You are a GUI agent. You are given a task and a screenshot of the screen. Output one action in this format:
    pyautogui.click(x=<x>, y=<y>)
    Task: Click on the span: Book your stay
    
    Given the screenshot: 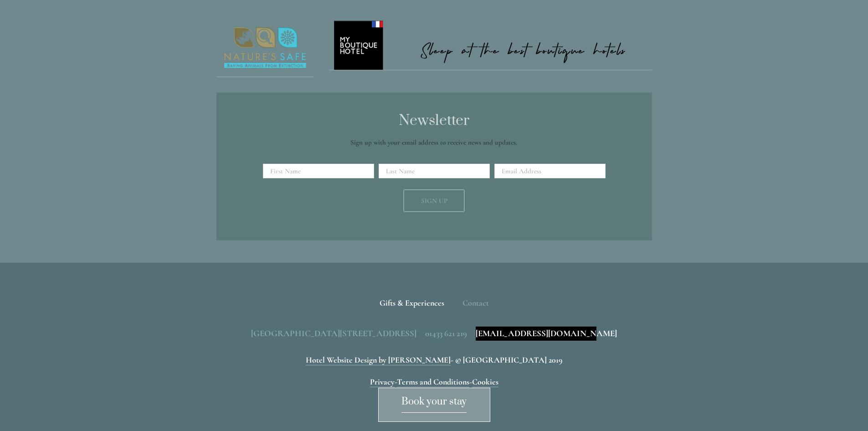 What is the action you would take?
    pyautogui.click(x=434, y=404)
    